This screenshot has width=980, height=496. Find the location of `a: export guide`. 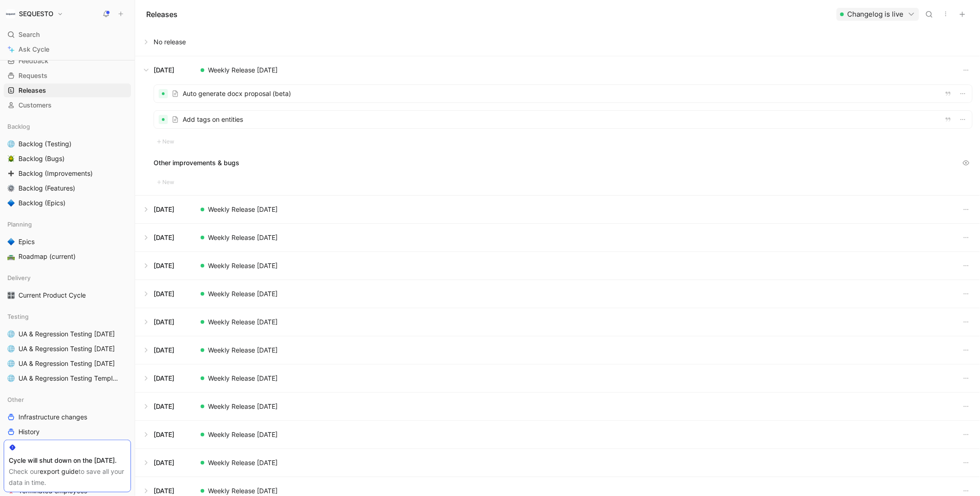

a: export guide is located at coordinates (59, 471).